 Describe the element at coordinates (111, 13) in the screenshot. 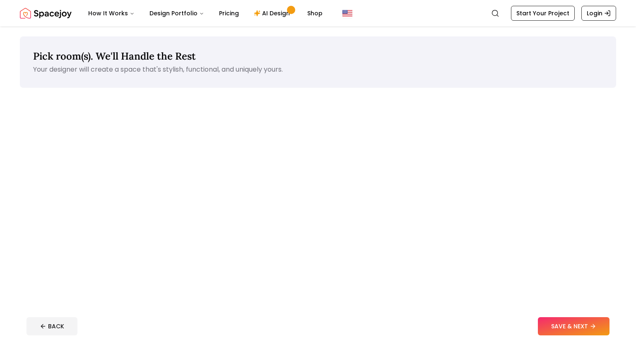

I see `button: How It Works` at that location.